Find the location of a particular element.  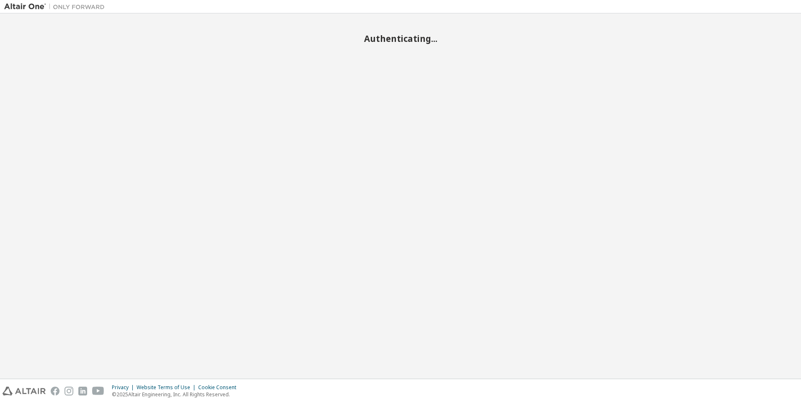

div: Cookie Consent is located at coordinates (220, 388).